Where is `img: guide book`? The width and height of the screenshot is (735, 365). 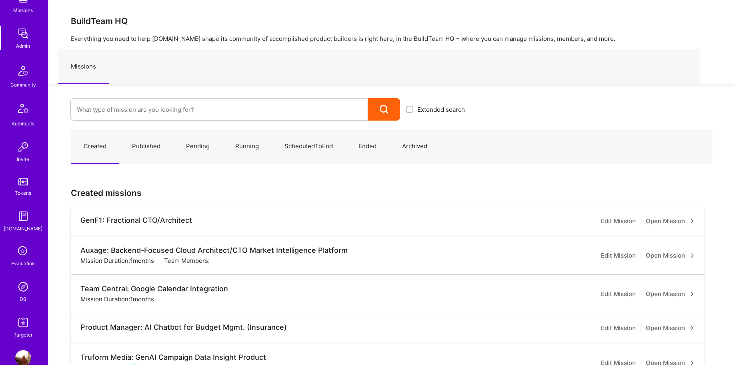
img: guide book is located at coordinates (23, 216).